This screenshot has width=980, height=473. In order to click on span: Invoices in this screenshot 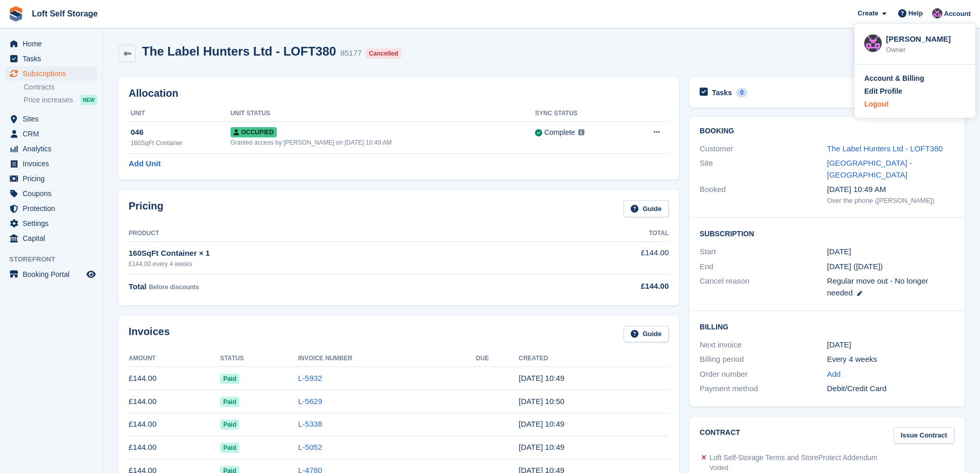, I will do `click(53, 163)`.